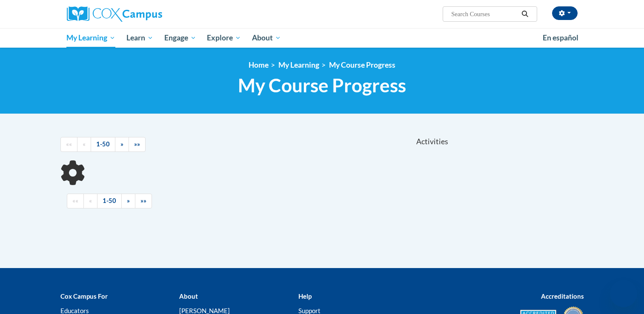  Describe the element at coordinates (560, 38) in the screenshot. I see `span: En español` at that location.